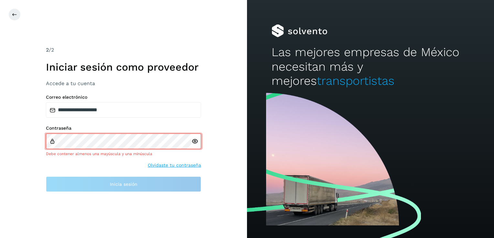 The height and width of the screenshot is (238, 494). Describe the element at coordinates (174, 165) in the screenshot. I see `a: Olvidaste tu contraseña` at that location.